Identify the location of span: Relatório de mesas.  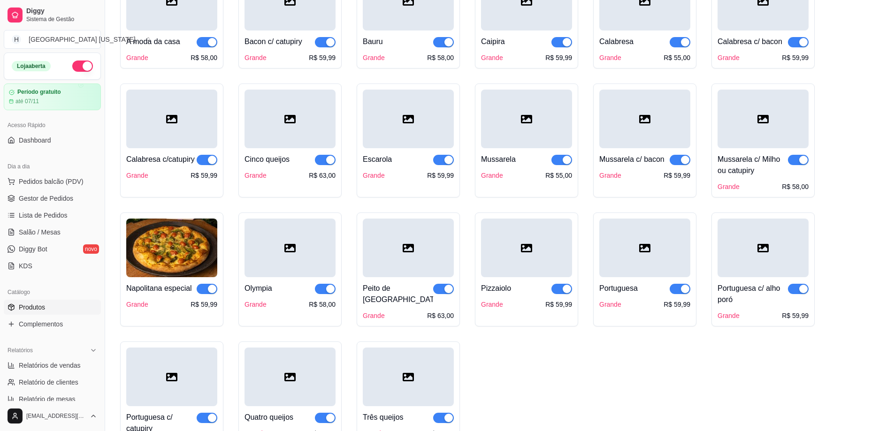
(47, 399).